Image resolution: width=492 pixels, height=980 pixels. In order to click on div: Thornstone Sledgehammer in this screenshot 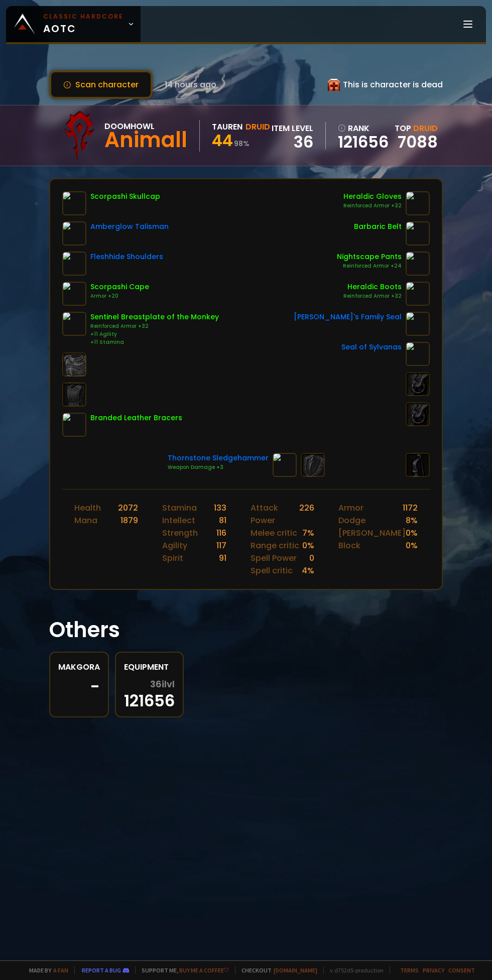, I will do `click(218, 458)`.